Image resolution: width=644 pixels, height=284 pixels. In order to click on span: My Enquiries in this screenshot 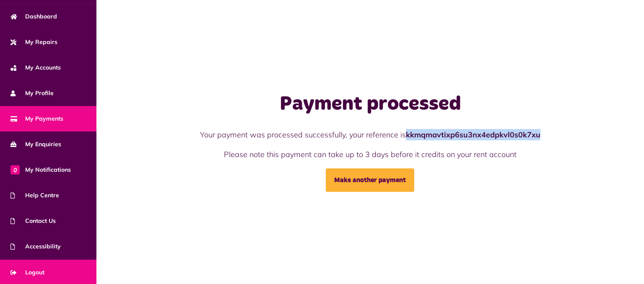, I will do `click(36, 144)`.